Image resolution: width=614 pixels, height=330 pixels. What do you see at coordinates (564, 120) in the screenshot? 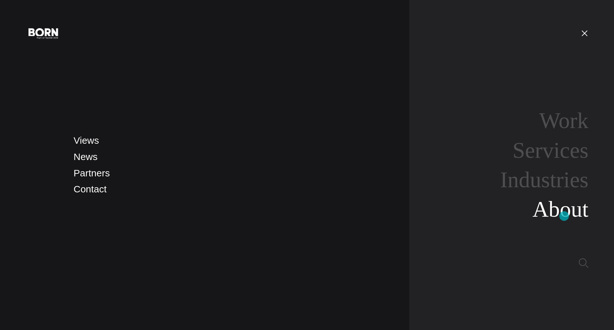
I see `a: Work` at bounding box center [564, 120].